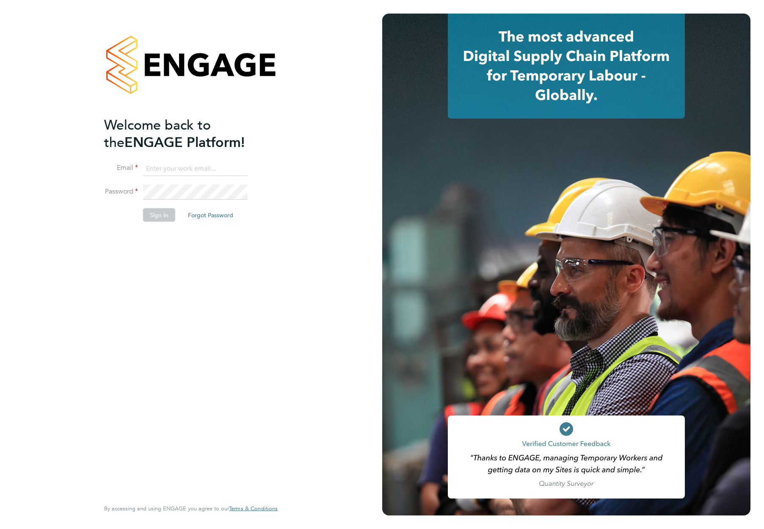 The height and width of the screenshot is (529, 764). What do you see at coordinates (187, 133) in the screenshot?
I see `h2: ENGAGE Platform!` at bounding box center [187, 133].